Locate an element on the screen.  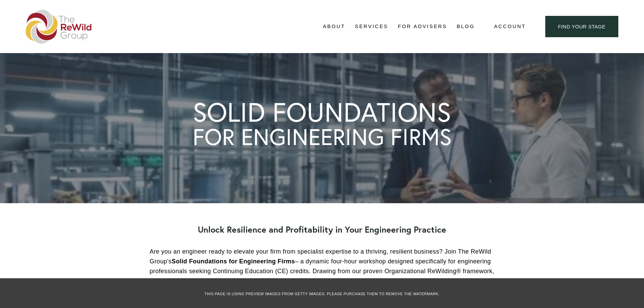
a: Account is located at coordinates (509, 26).